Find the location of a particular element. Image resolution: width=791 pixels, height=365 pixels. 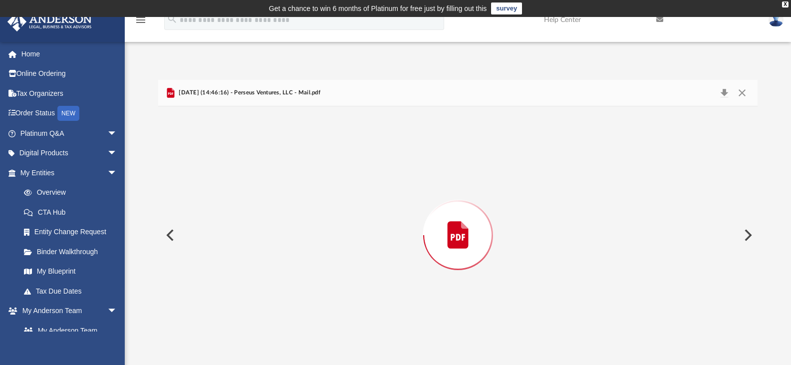

a: My Entitiesarrow_drop_down is located at coordinates (69, 173).